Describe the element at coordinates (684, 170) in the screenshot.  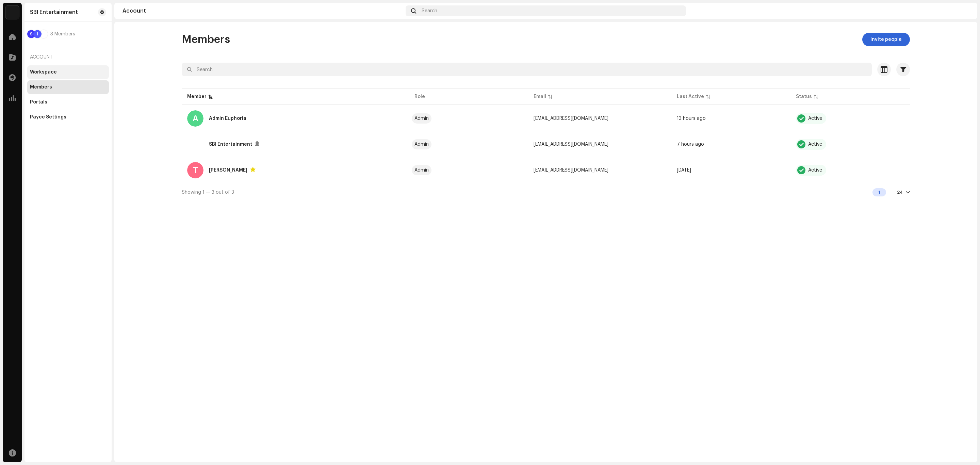
I see `span: One month ago` at that location.